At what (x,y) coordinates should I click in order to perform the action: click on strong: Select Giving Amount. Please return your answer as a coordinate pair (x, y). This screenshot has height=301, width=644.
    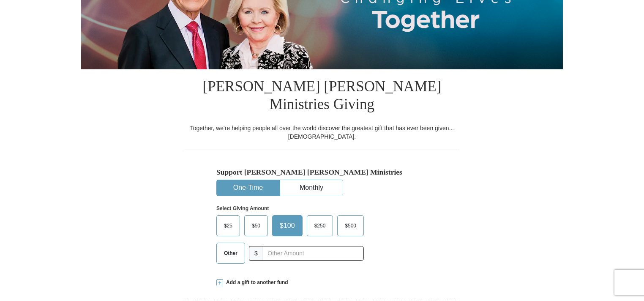
    Looking at the image, I should click on (243, 209).